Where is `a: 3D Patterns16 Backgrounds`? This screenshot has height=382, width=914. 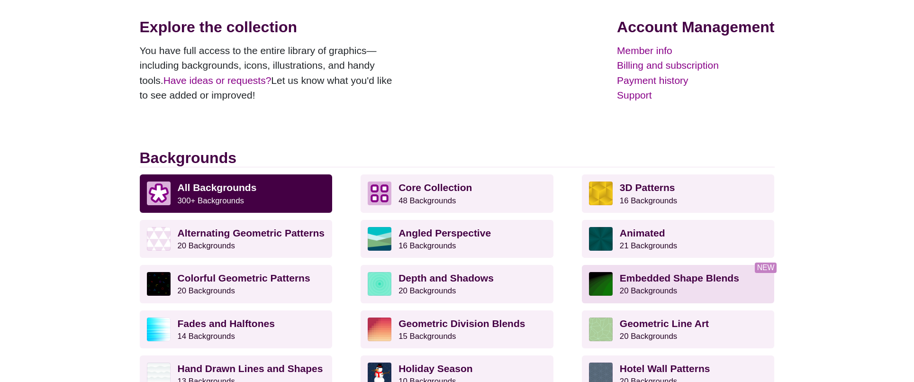
a: 3D Patterns16 Backgrounds is located at coordinates (678, 193).